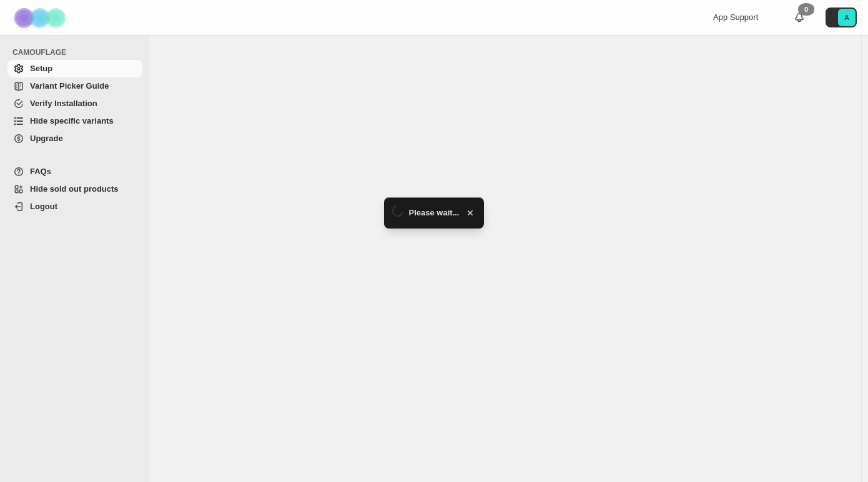  I want to click on text: A, so click(847, 18).